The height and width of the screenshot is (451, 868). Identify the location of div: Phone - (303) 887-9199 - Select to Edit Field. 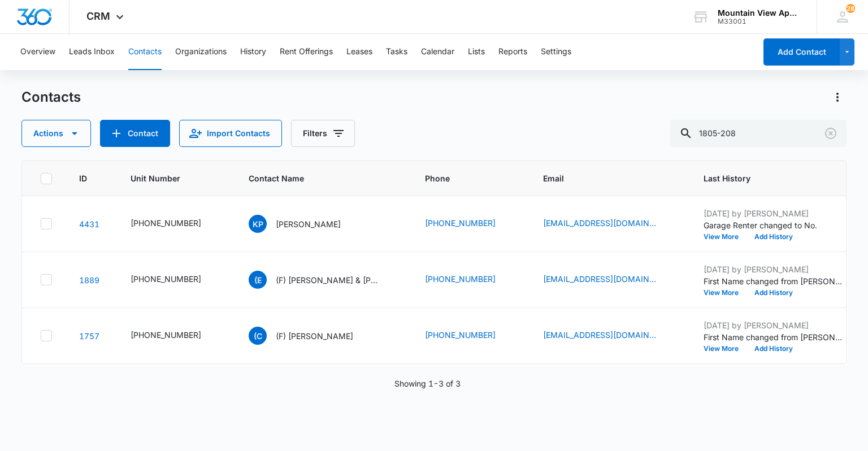
(470, 335).